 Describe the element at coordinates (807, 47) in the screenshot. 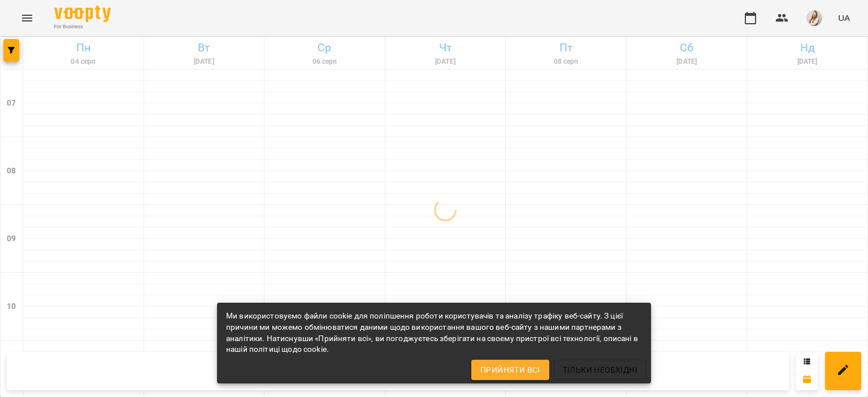

I see `h6: Нд` at that location.